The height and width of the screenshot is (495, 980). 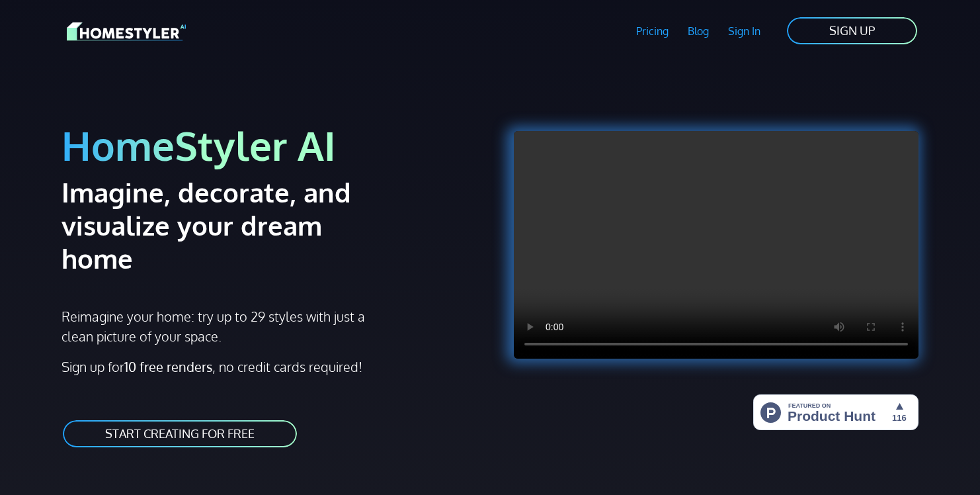 What do you see at coordinates (219, 326) in the screenshot?
I see `p: Reimagine your home: try up to 29 styles with just a clean picture of your space.` at bounding box center [219, 326].